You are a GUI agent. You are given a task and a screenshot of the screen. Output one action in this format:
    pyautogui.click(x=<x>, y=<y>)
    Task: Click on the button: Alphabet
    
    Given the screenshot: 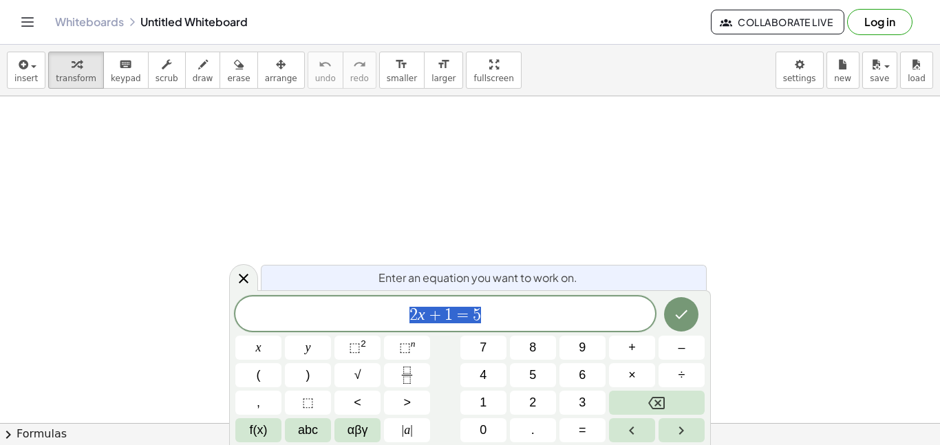 What is the action you would take?
    pyautogui.click(x=308, y=430)
    